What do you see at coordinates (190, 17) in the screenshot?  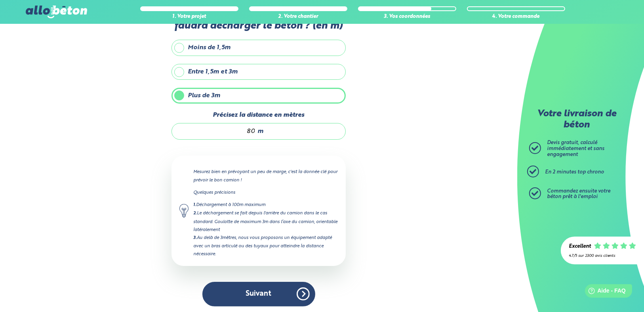 I see `div: 1. Votre projet` at bounding box center [190, 17].